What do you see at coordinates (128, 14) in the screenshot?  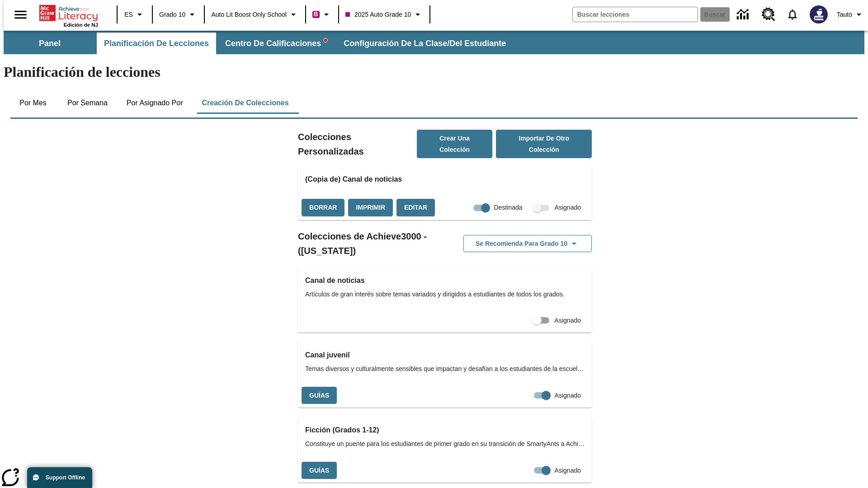 I see `span: ES` at bounding box center [128, 14].